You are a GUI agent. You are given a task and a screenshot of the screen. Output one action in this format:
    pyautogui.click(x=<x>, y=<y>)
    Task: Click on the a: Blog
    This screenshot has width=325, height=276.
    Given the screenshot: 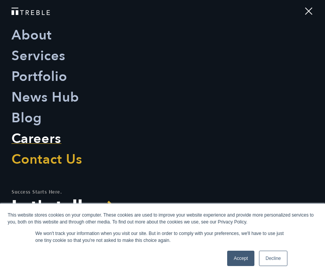 What is the action you would take?
    pyautogui.click(x=26, y=118)
    